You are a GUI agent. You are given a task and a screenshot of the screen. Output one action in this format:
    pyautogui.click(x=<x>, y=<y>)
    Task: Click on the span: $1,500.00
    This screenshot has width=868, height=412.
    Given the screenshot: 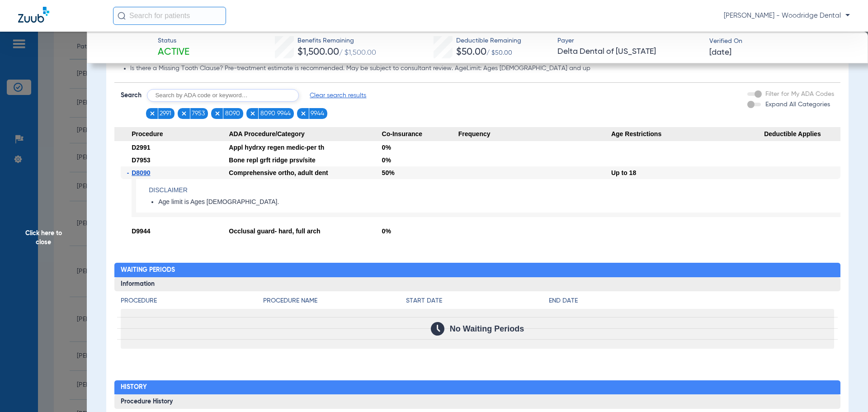 What is the action you would take?
    pyautogui.click(x=318, y=52)
    